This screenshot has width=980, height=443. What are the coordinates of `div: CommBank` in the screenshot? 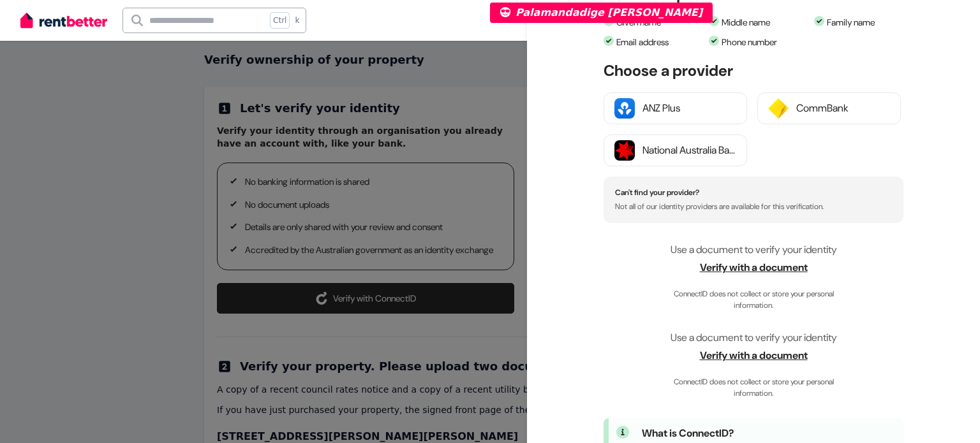 It's located at (842, 109).